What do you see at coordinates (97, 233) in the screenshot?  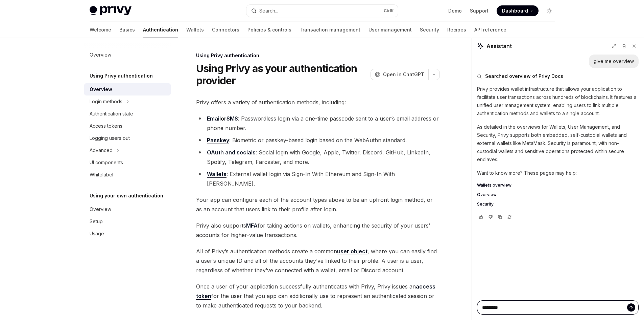 I see `div: Usage` at bounding box center [97, 233].